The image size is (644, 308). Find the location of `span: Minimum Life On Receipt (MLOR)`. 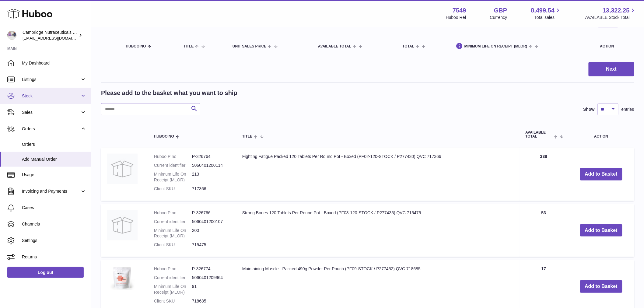

span: Minimum Life On Receipt (MLOR) is located at coordinates (496, 46).